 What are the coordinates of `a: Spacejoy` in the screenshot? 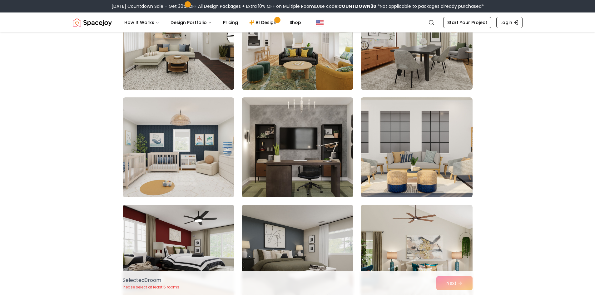 It's located at (92, 22).